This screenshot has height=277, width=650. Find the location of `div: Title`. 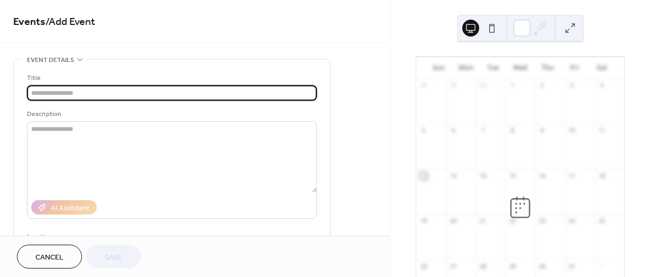

div: Title is located at coordinates (171, 78).